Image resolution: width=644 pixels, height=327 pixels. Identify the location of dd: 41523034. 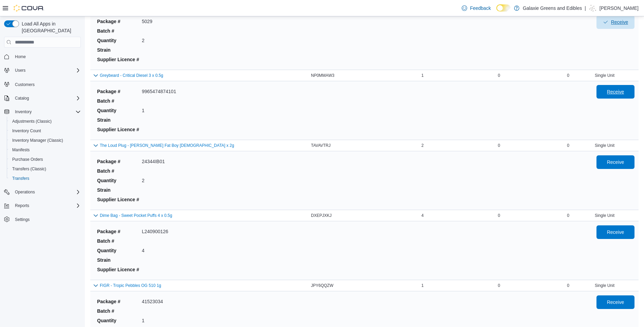
(152, 301).